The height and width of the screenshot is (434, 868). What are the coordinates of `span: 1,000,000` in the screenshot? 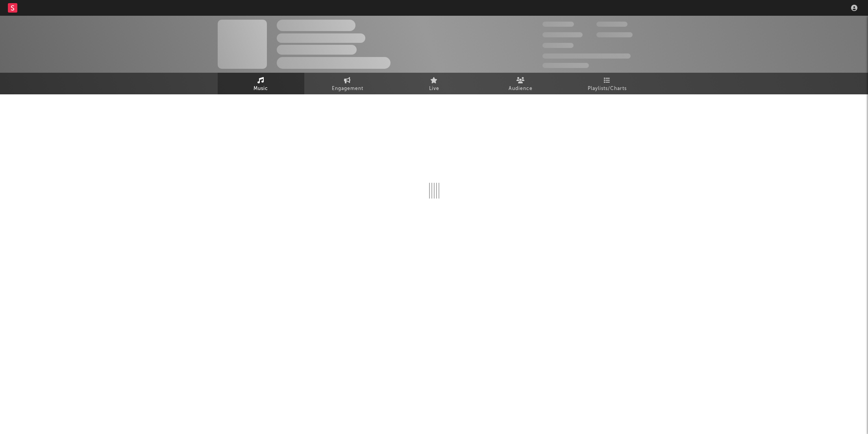 It's located at (614, 35).